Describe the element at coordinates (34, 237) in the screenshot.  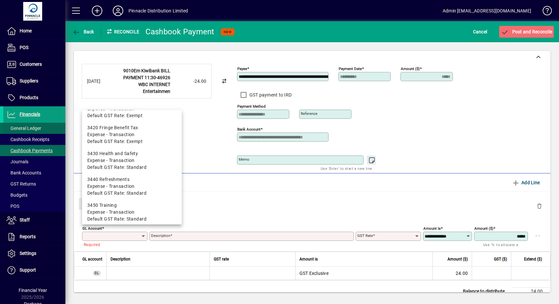
I see `a: Reports` at that location.